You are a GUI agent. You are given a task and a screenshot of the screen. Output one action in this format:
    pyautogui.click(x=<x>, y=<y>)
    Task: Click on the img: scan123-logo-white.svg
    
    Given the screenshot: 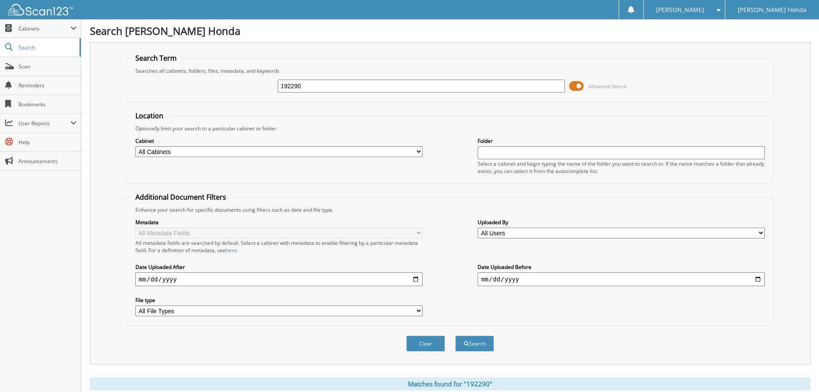 What is the action you would take?
    pyautogui.click(x=41, y=9)
    